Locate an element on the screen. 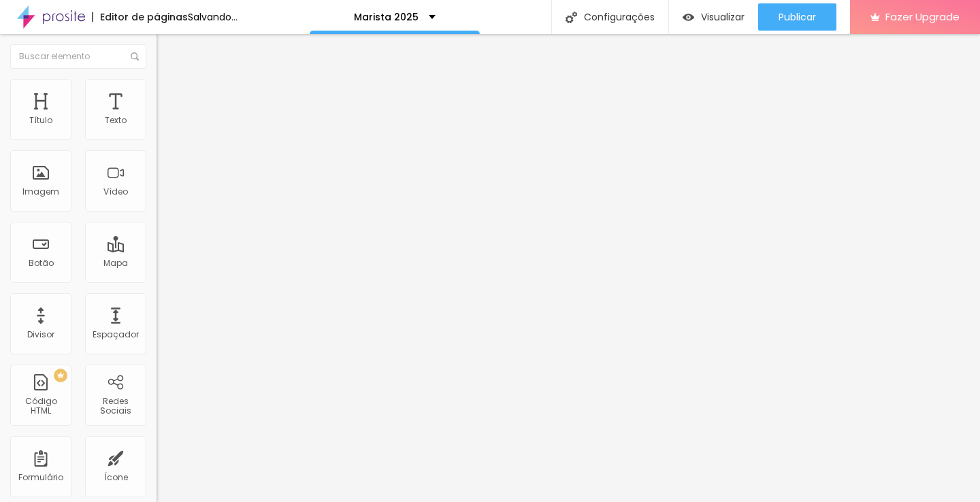 The width and height of the screenshot is (980, 502). div: Formulário is located at coordinates (41, 478).